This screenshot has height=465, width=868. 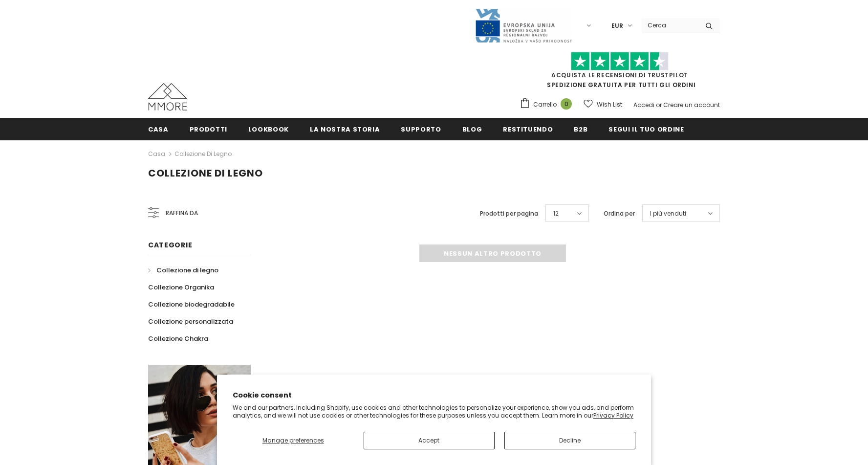 What do you see at coordinates (620, 72) in the screenshot?
I see `span: SPEDIZIONE GRATUITA PER TUTTI GLI ORDINI` at bounding box center [620, 72].